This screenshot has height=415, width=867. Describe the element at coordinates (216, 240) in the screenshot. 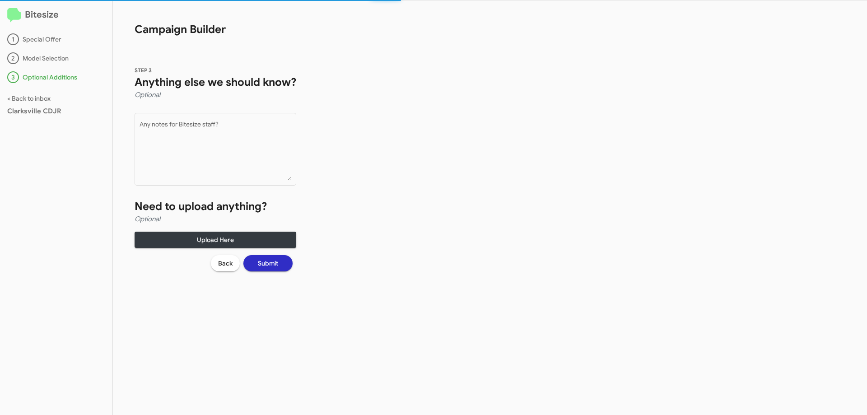

I see `span: Upload Here` at that location.